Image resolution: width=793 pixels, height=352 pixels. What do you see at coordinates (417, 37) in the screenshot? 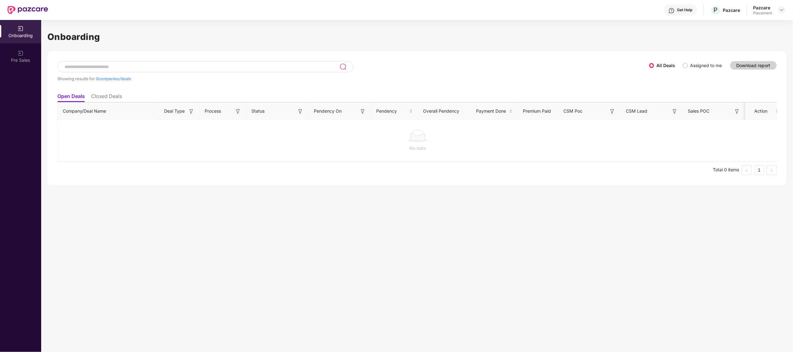
I see `h1: Onboarding` at bounding box center [417, 37].